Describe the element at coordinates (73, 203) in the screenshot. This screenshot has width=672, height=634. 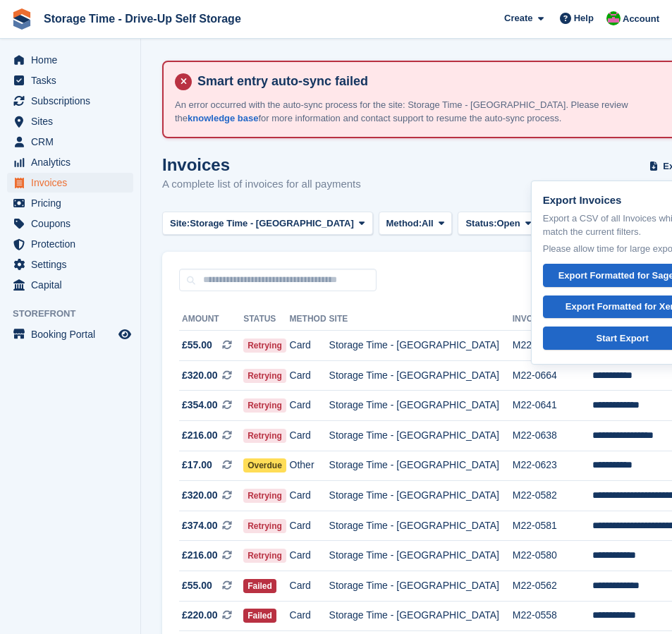
I see `span: Pricing` at that location.